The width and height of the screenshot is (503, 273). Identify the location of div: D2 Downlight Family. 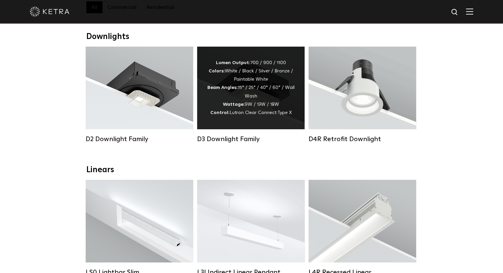
(139, 139).